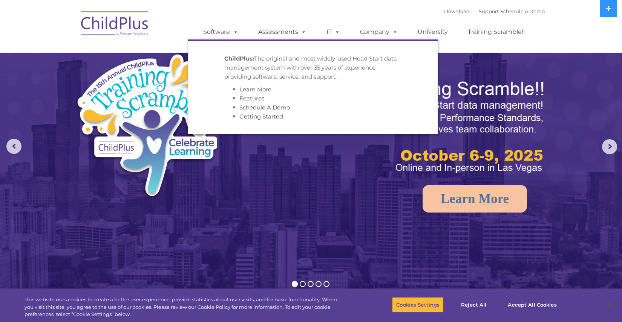  I want to click on span: Last name, so click(116, 52).